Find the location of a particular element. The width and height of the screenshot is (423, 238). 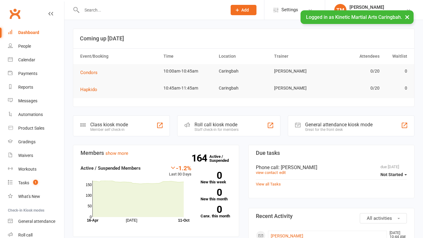

div: Product Sales is located at coordinates (31, 128).